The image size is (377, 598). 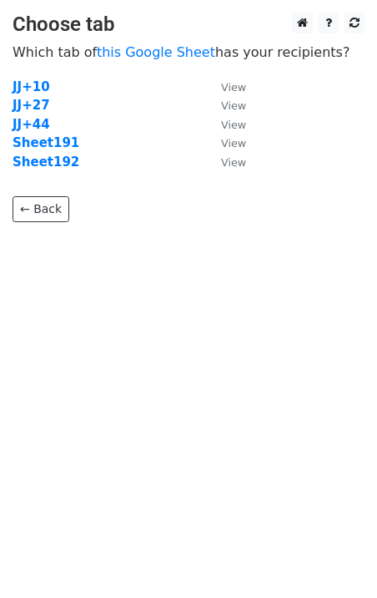 I want to click on strong: JJ+27, so click(x=31, y=105).